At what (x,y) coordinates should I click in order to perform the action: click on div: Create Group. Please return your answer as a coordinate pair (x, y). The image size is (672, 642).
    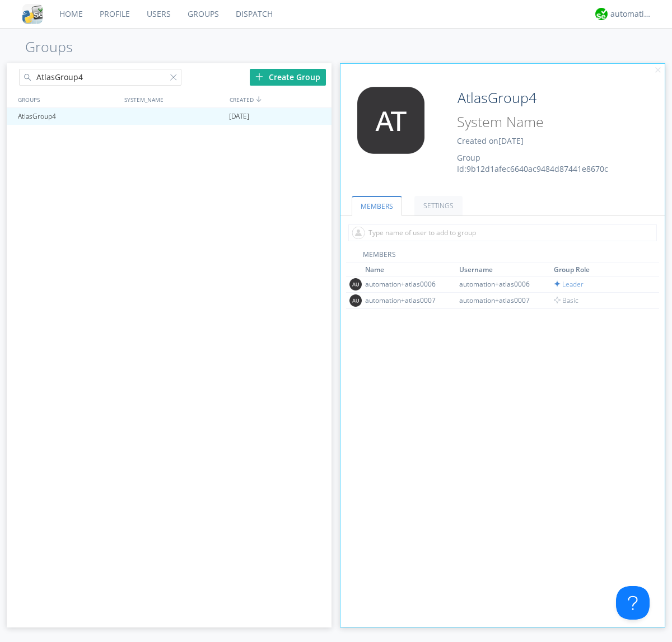
    Looking at the image, I should click on (288, 77).